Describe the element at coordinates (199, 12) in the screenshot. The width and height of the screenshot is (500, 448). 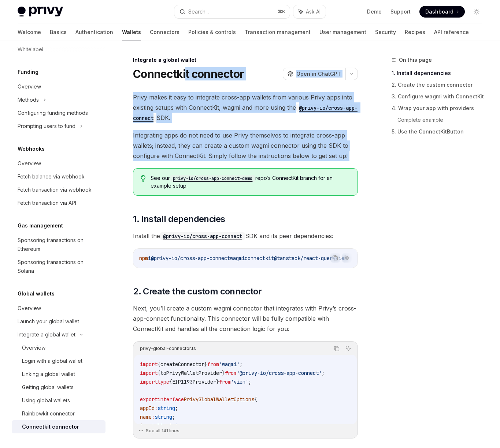
I see `div: Search...` at that location.